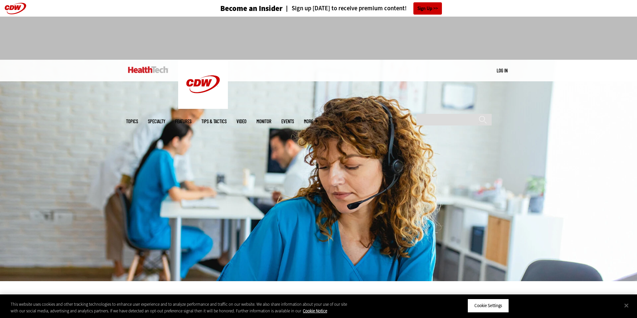 This screenshot has height=318, width=637. What do you see at coordinates (157, 121) in the screenshot?
I see `span: Specialty` at bounding box center [157, 121].